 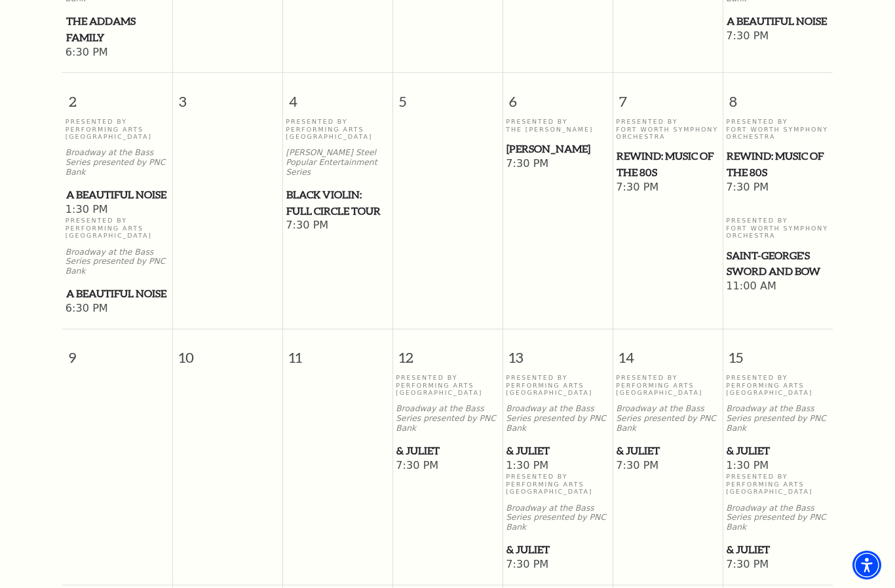 I want to click on span: 4, so click(x=338, y=95).